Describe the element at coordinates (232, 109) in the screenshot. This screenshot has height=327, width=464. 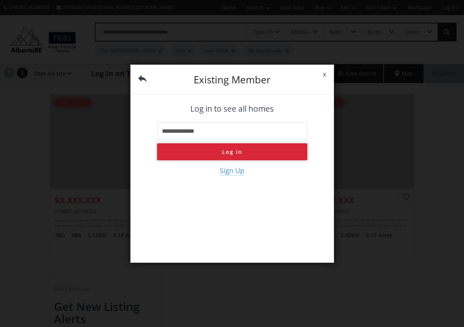
I see `h4: Log in to see all homes` at that location.